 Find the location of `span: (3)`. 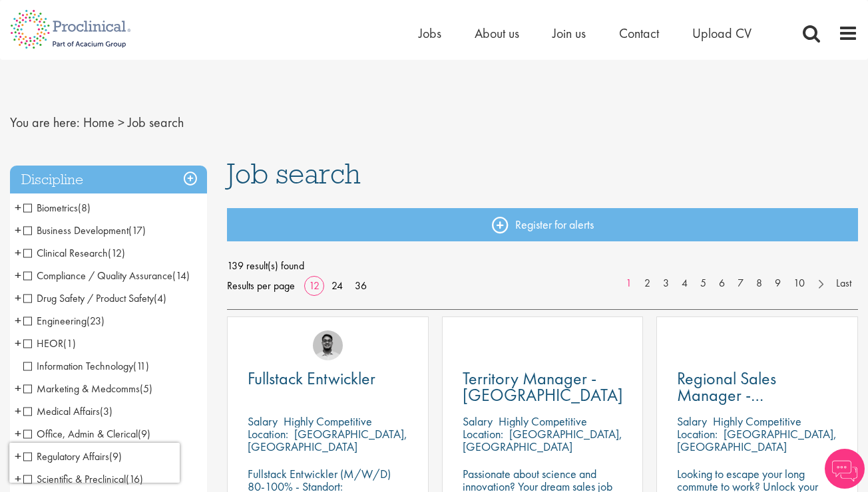

span: (3) is located at coordinates (106, 411).